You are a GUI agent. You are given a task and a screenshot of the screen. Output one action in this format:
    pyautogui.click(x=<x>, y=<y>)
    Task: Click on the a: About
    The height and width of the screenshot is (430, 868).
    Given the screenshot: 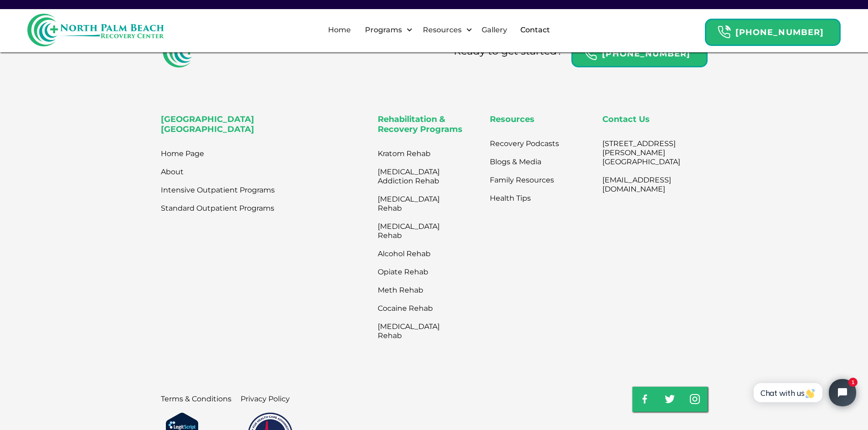 What is the action you would take?
    pyautogui.click(x=172, y=172)
    